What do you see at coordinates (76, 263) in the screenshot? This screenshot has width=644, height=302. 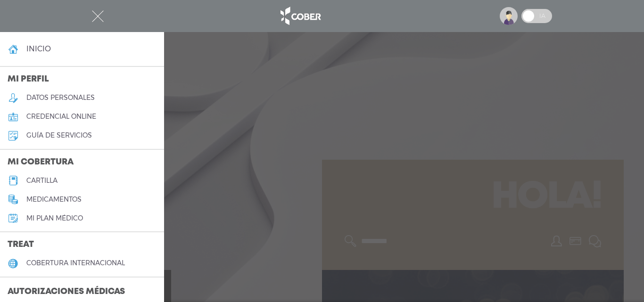 I see `h5: cobertura internacional` at bounding box center [76, 263].